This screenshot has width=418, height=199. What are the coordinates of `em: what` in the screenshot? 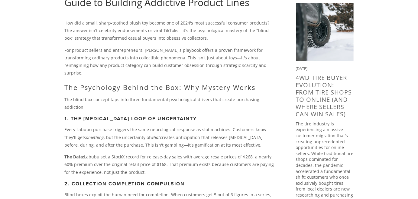 It's located at (155, 137).